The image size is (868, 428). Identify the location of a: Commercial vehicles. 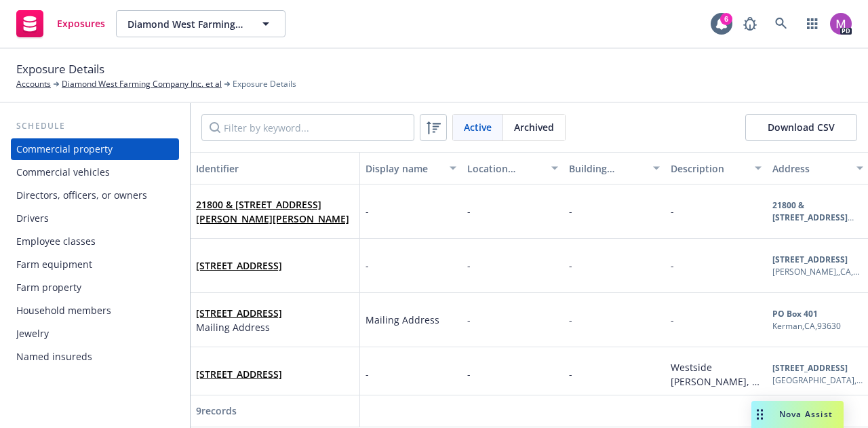
(95, 172).